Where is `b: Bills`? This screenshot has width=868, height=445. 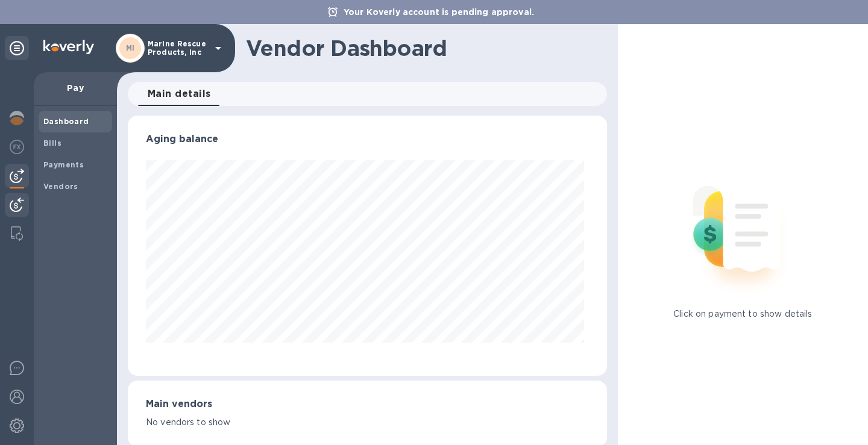
b: Bills is located at coordinates (53, 143).